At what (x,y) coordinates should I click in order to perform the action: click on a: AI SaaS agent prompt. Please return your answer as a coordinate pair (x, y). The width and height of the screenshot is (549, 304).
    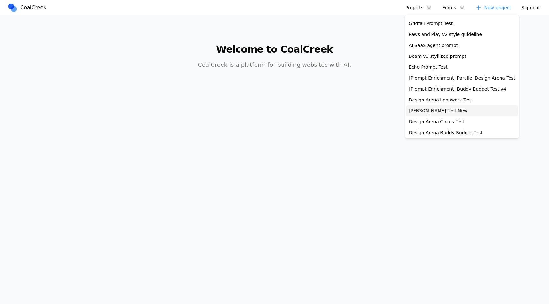
    Looking at the image, I should click on (462, 46).